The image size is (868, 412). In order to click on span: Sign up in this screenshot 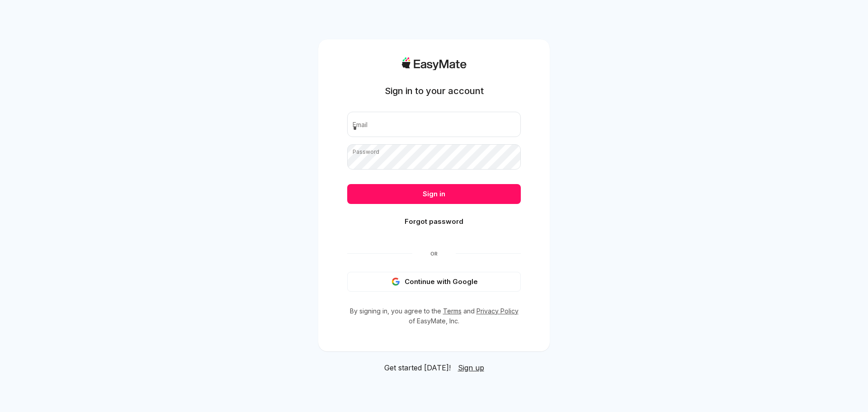, I will do `click(471, 367)`.